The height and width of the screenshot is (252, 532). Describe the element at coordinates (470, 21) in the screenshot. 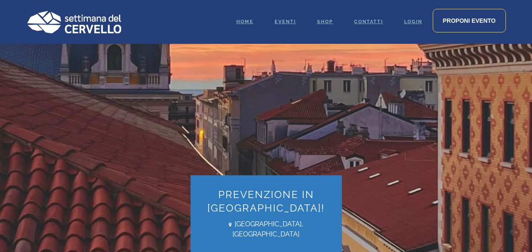

I see `span: Proponi evento` at that location.